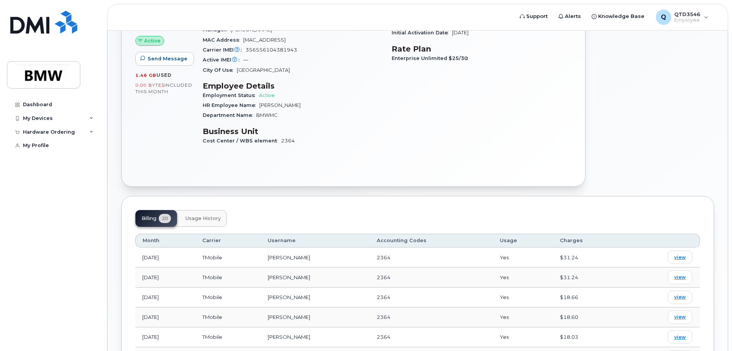 This screenshot has width=732, height=351. Describe the element at coordinates (150, 85) in the screenshot. I see `span: 0.00 Bytes` at that location.